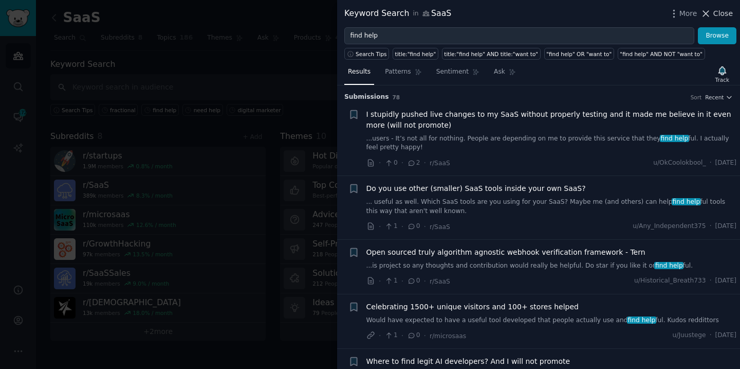  I want to click on span: u/Historical_Breath733, so click(670, 281).